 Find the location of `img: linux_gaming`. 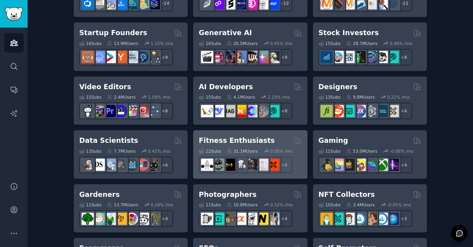

img: linux_gaming is located at coordinates (326, 164).